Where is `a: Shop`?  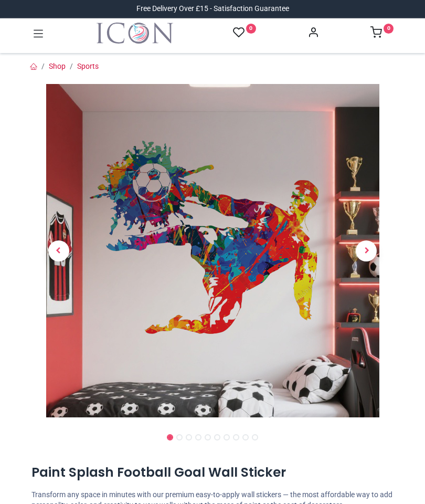 a: Shop is located at coordinates (57, 67).